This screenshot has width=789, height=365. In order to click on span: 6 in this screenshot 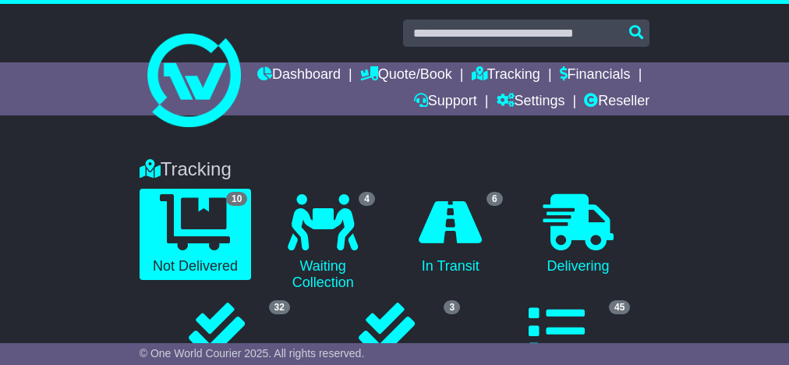, I will do `click(494, 199)`.